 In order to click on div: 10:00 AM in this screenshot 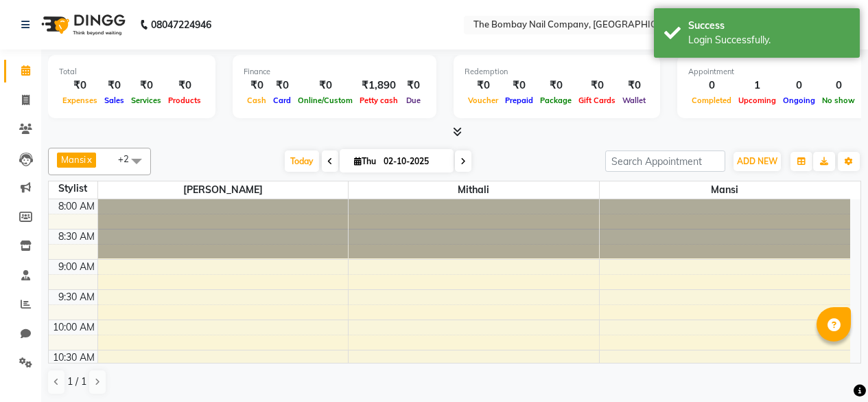, I will do `click(73, 327)`.